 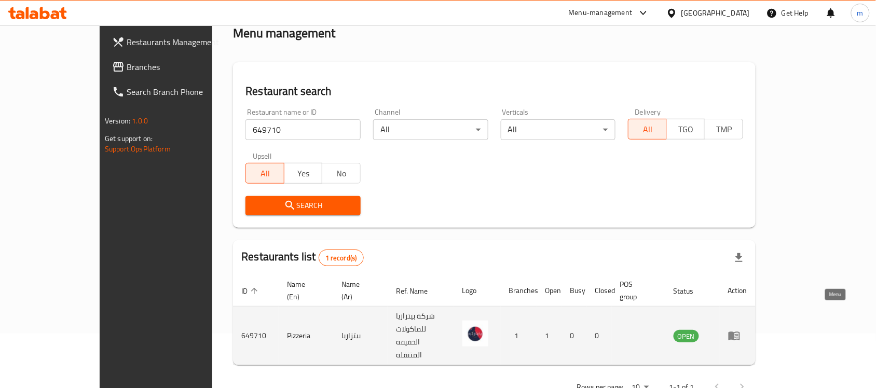 What do you see at coordinates (256, 336) in the screenshot?
I see `td: 649710` at bounding box center [256, 336].